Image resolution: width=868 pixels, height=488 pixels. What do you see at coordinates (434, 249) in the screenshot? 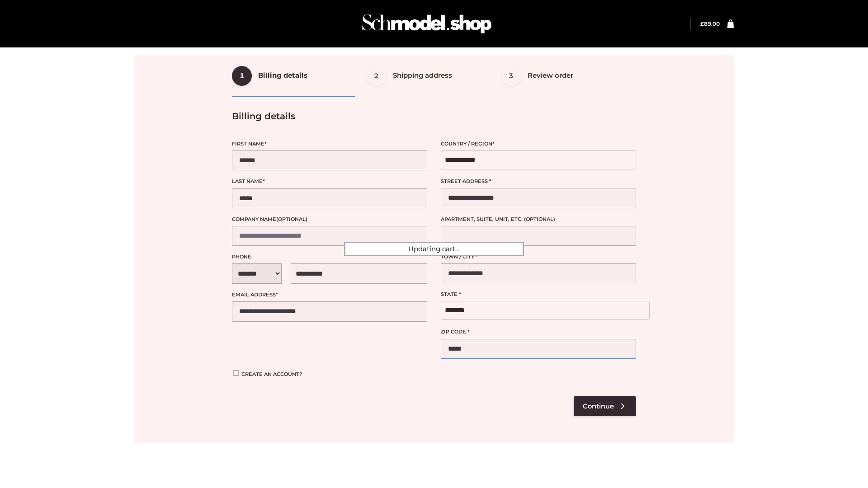
I see `div: Updating cart...` at bounding box center [434, 249].